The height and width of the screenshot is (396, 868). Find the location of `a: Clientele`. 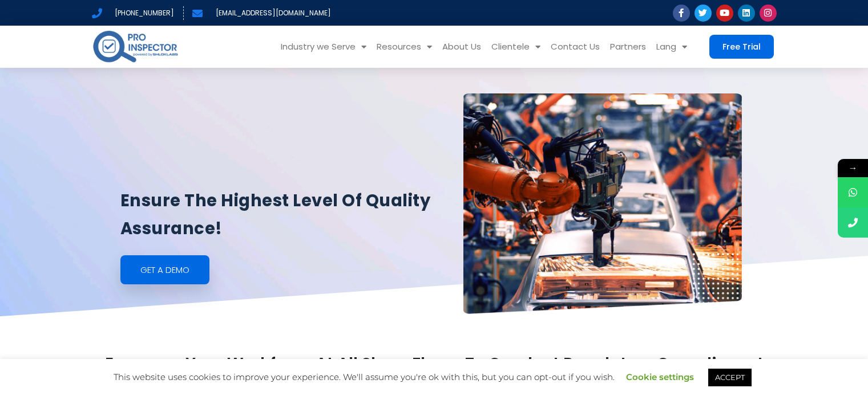

a: Clientele is located at coordinates (516, 47).